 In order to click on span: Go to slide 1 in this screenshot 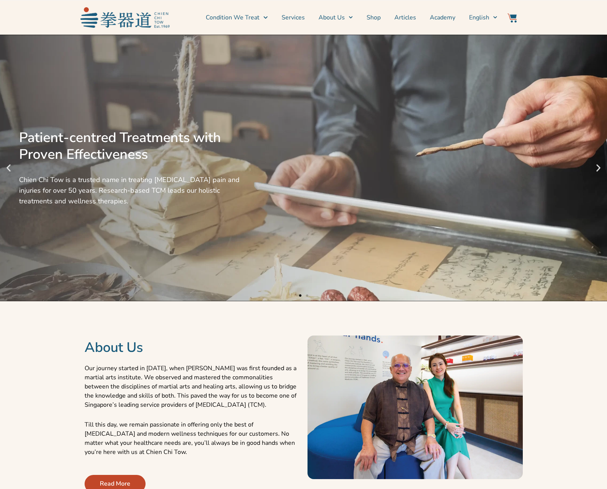, I will do `click(300, 296)`.